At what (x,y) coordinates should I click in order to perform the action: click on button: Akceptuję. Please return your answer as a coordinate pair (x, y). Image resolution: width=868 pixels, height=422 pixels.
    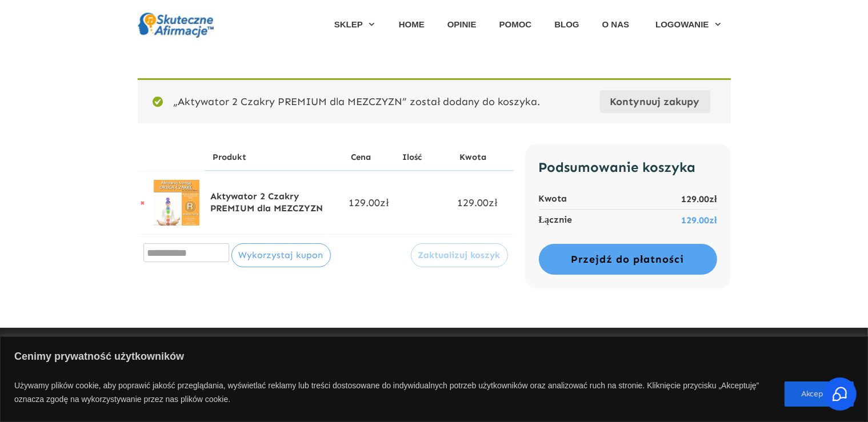
    Looking at the image, I should click on (818, 394).